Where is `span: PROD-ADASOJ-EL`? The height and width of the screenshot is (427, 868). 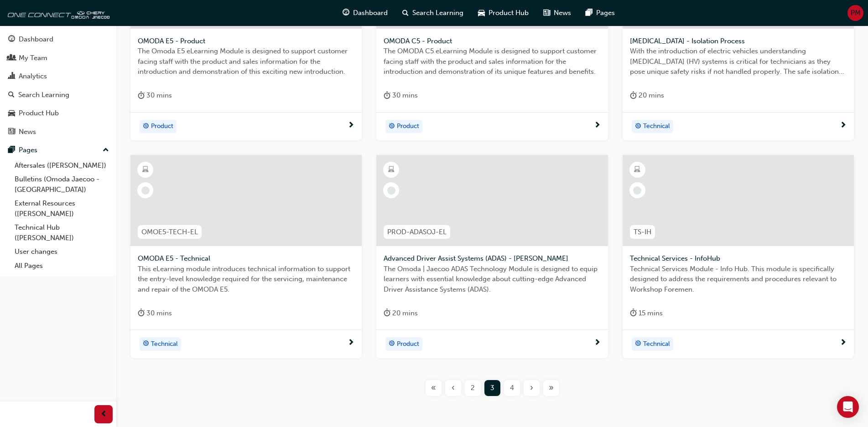
span: PROD-ADASOJ-EL is located at coordinates (417, 232).